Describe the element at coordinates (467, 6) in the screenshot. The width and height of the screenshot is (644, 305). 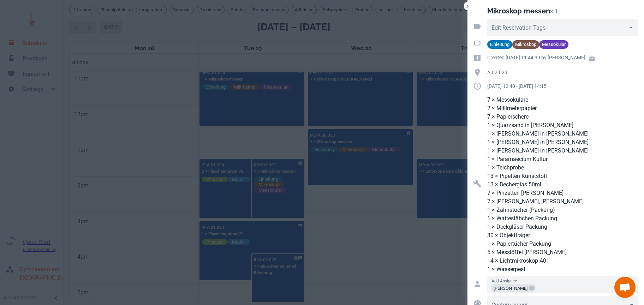
I see `button: Close` at that location.